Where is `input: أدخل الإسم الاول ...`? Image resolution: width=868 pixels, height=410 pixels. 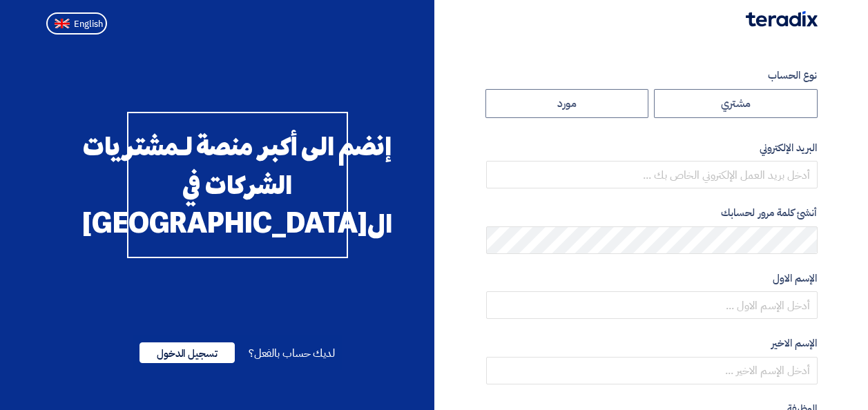 input: أدخل الإسم الاول ... is located at coordinates (652, 305).